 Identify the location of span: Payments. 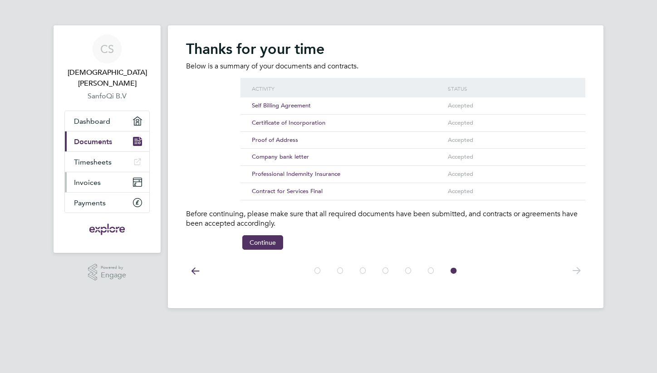
(90, 203).